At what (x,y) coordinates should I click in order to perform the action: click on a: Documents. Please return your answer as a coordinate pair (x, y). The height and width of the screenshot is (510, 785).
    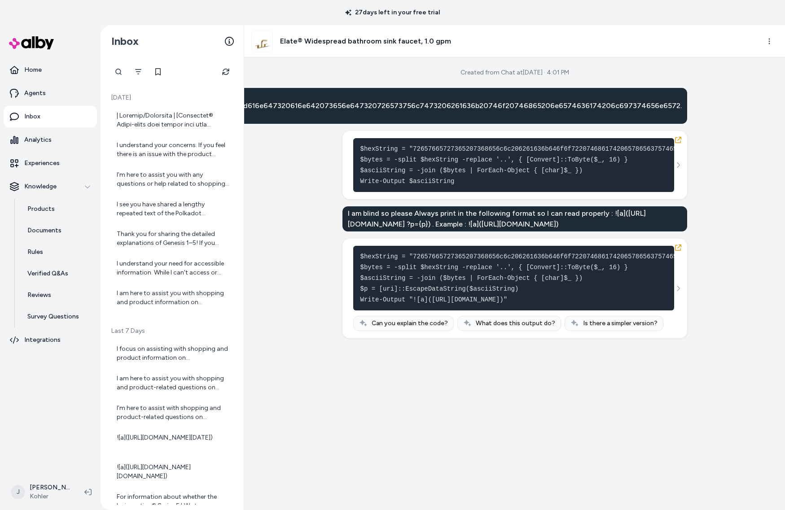
    Looking at the image, I should click on (57, 231).